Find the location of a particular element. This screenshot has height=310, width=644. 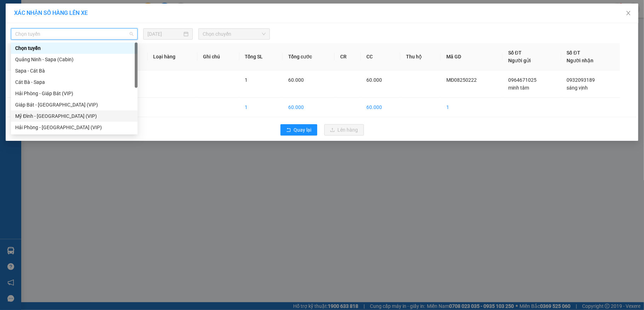

span: Chọn chuyến is located at coordinates (234, 34).